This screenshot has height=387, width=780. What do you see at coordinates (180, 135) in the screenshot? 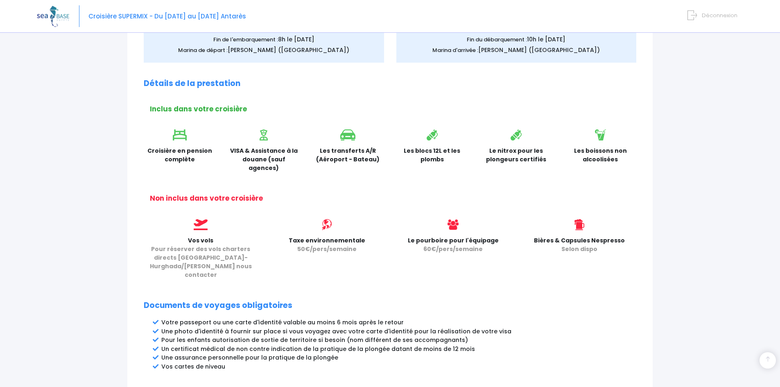
I see `img: icon_lit.svg` at bounding box center [180, 135].